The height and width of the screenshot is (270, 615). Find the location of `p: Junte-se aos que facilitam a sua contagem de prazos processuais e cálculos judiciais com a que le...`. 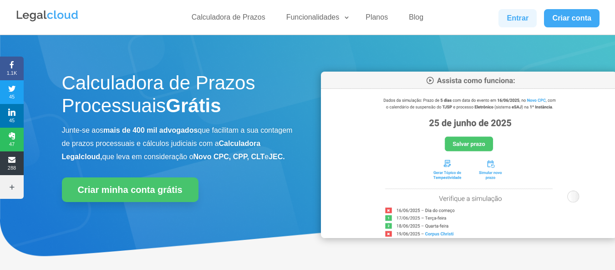

p: Junte-se aos que facilitam a sua contagem de prazos processuais e cálculos judiciais com a que le... is located at coordinates (178, 143).